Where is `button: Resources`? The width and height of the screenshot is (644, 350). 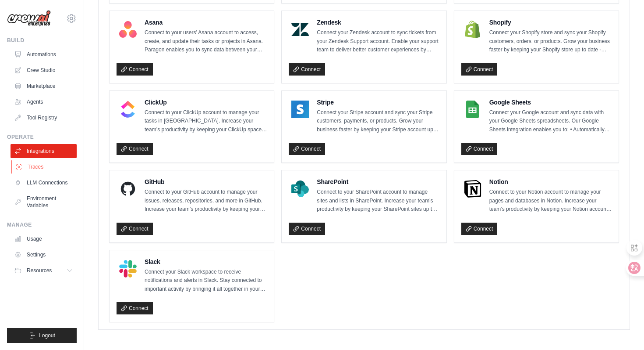
button: Resources is located at coordinates (44, 270).